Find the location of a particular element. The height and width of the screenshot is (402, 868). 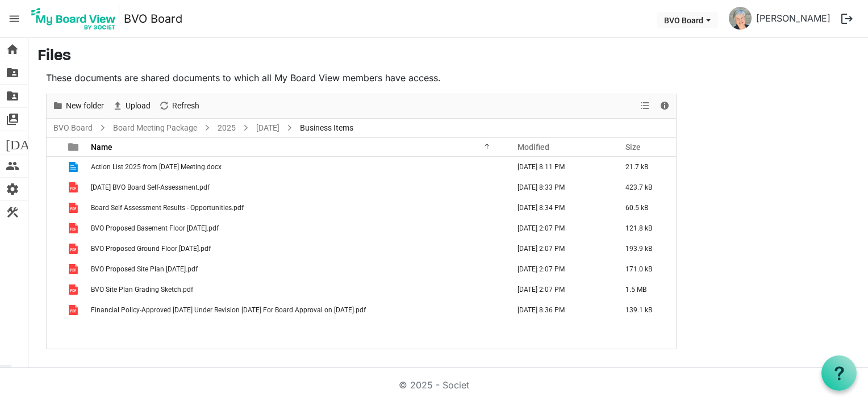

td: August 25, 2025 8:34 PM column header Modified is located at coordinates (559, 208).